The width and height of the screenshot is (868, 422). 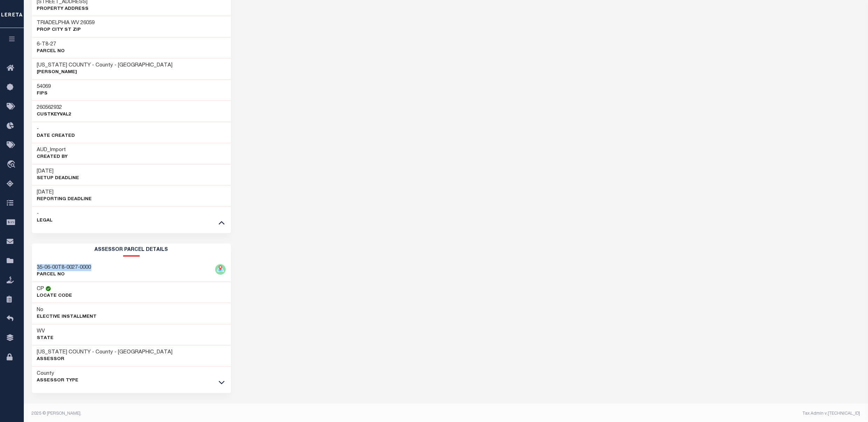 I want to click on p: State, so click(x=45, y=339).